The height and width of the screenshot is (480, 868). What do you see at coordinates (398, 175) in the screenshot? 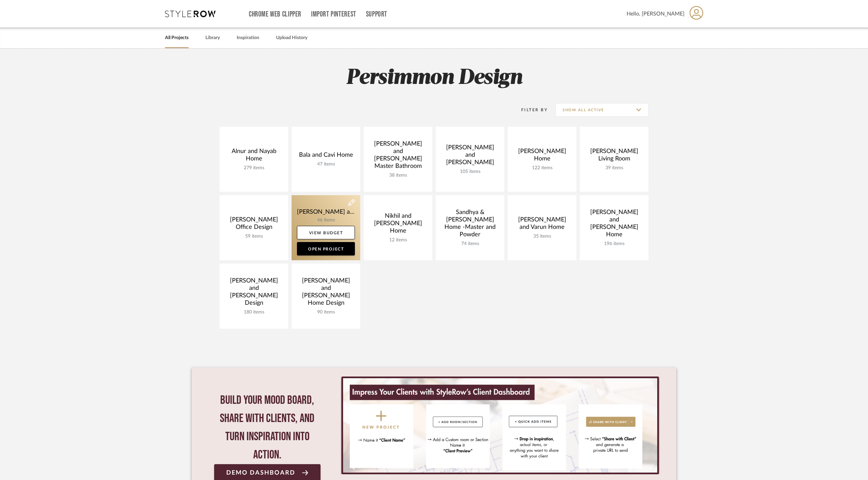
I see `div: 38 items` at bounding box center [398, 175].